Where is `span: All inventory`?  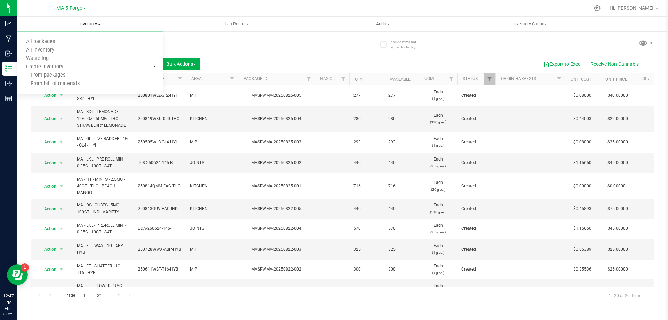
span: All inventory is located at coordinates (40, 50).